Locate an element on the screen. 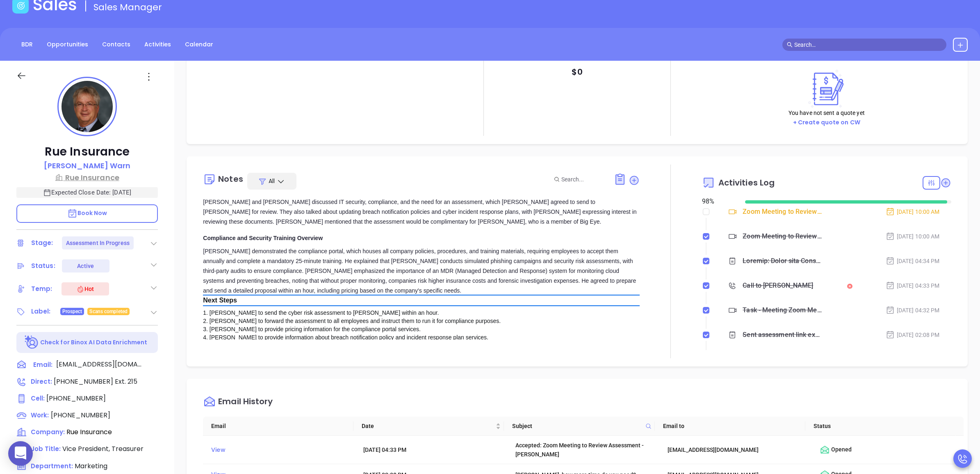 This screenshot has width=980, height=474. a: Activities is located at coordinates (157, 45).